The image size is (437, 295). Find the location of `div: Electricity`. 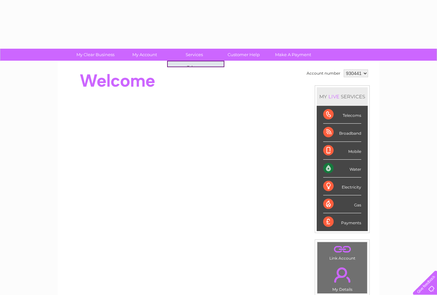

div: Electricity is located at coordinates (342, 186).